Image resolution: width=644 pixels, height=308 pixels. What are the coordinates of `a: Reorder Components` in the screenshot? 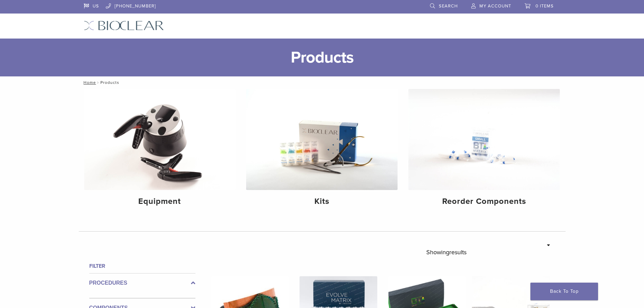 It's located at (484, 150).